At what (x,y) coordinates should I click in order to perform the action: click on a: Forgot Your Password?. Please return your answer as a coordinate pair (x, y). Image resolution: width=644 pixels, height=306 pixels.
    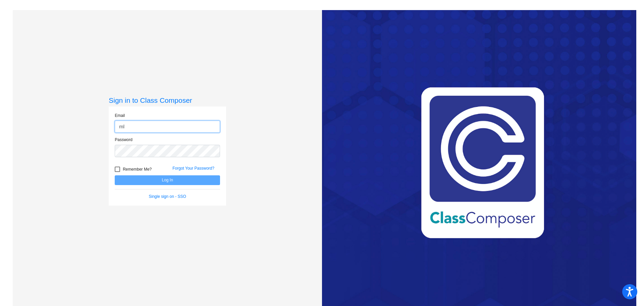
    Looking at the image, I should click on (193, 168).